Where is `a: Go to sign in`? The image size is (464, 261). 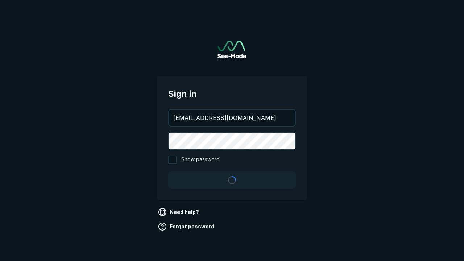 a: Go to sign in is located at coordinates (232, 49).